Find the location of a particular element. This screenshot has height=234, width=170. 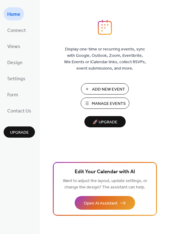

button: Manage Events is located at coordinates (105, 103).